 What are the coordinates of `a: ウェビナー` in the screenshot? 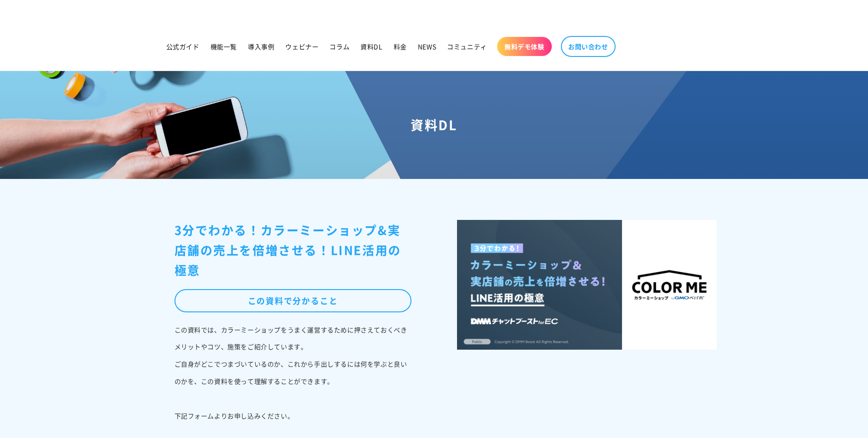 It's located at (302, 46).